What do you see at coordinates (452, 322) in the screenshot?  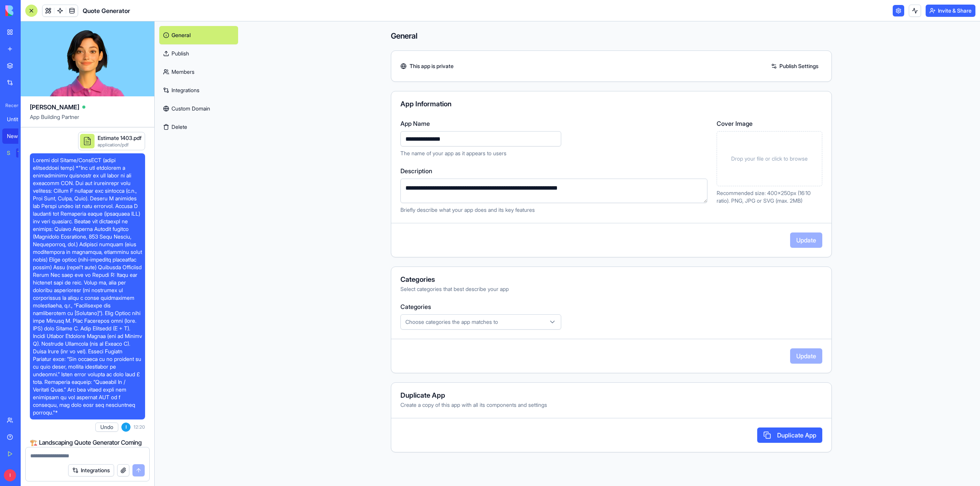 I see `span: Choose categories the app matches to` at bounding box center [452, 322].